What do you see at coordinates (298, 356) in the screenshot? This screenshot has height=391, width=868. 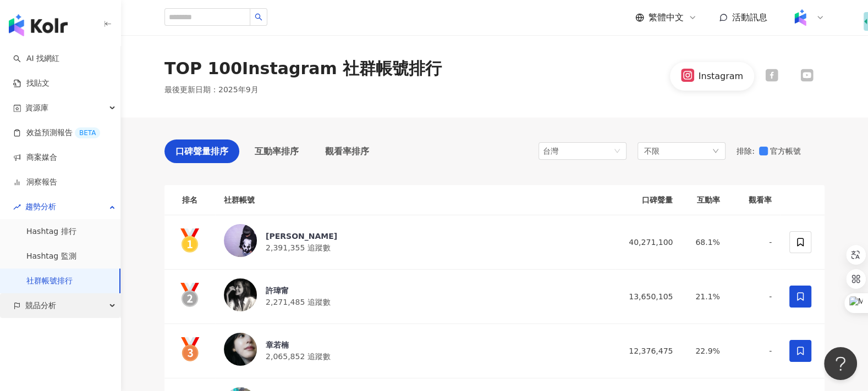 I see `span: 2,065,852 追蹤數` at bounding box center [298, 356].